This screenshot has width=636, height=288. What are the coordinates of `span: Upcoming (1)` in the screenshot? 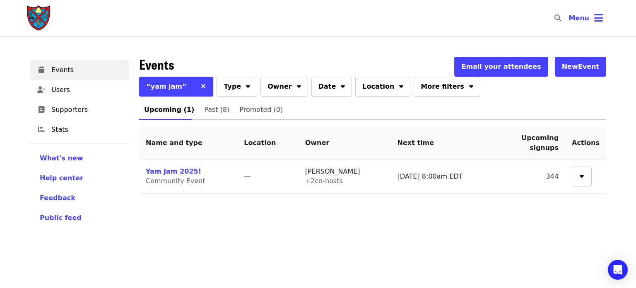 It's located at (169, 110).